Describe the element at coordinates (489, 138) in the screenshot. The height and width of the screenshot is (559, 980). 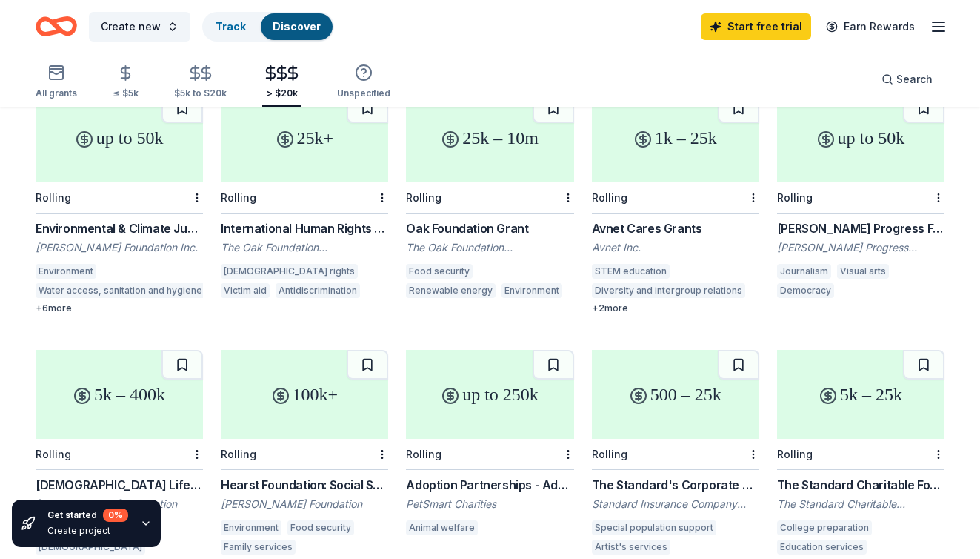
I see `div: 25k – 10m` at that location.